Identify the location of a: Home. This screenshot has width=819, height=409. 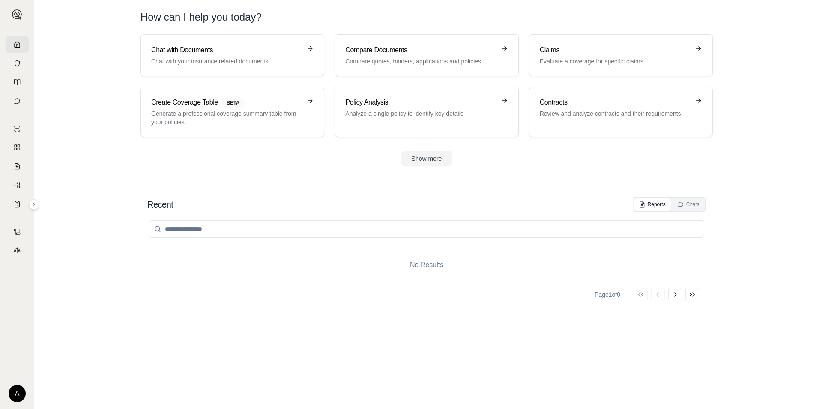
(17, 45).